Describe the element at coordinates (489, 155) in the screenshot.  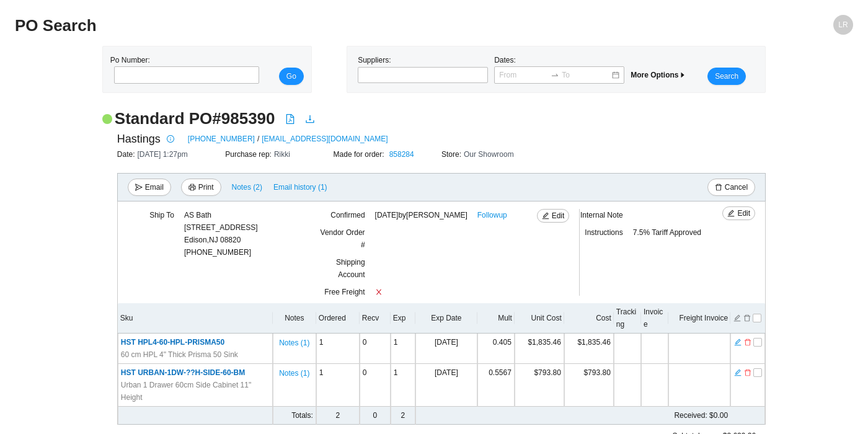
I see `span: Our Showroom` at that location.